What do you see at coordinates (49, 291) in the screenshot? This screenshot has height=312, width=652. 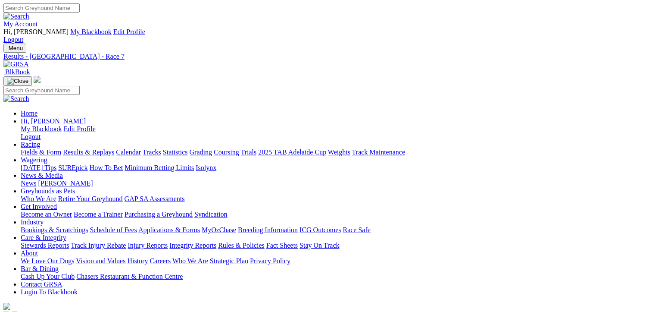 I see `a: Login To Blackbook` at bounding box center [49, 291].